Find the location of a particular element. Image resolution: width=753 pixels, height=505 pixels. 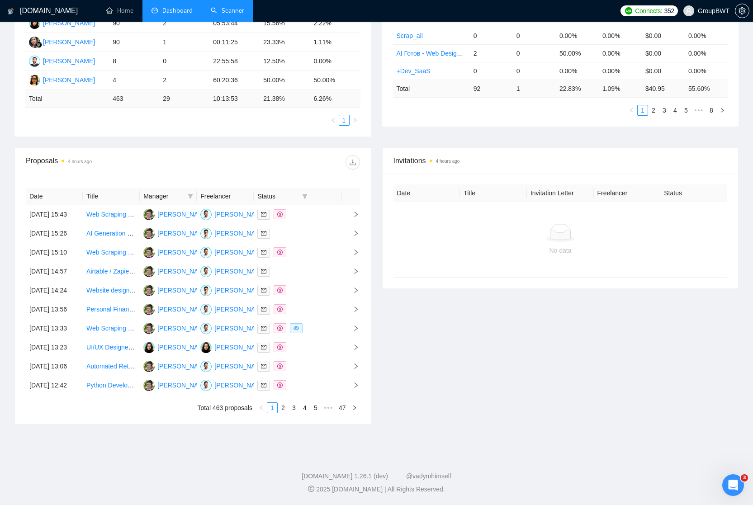

td: Web Scraping and API Integration for Music Data Analytics is located at coordinates (111, 329).